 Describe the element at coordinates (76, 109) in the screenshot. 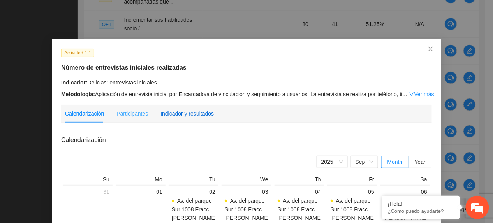

I see `span: Estamos en línea.` at that location.